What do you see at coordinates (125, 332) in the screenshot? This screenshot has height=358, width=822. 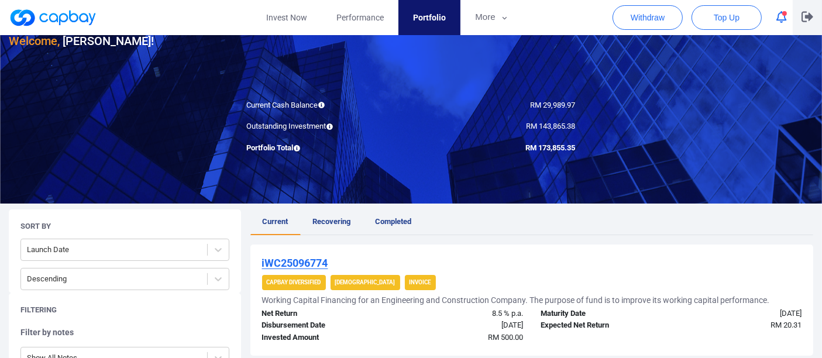 I see `h5: Filter by notes` at bounding box center [125, 332].